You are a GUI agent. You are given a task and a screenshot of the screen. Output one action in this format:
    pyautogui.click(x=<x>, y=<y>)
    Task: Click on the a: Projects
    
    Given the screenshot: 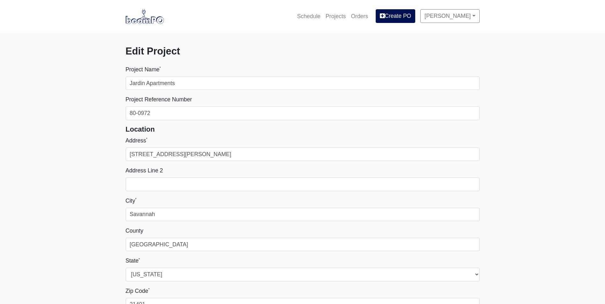 What is the action you would take?
    pyautogui.click(x=336, y=16)
    